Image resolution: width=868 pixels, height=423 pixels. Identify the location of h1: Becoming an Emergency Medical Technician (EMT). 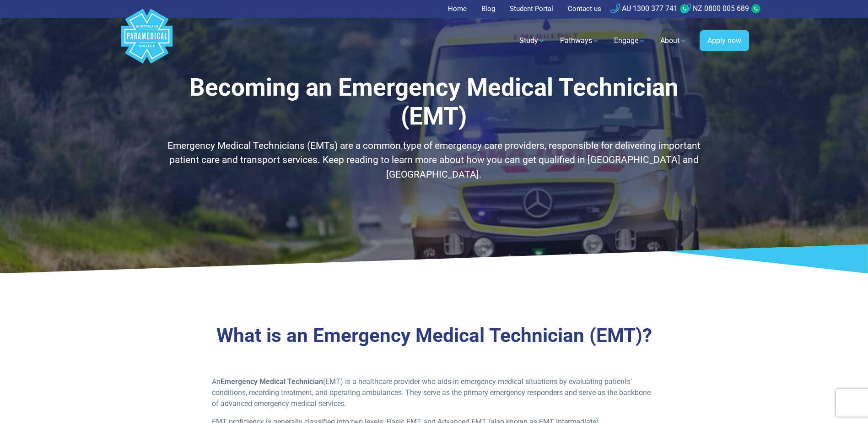
(434, 102).